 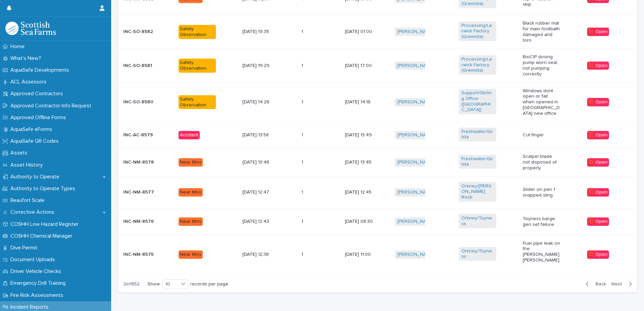 What do you see at coordinates (541, 193) in the screenshot?
I see `p: Slider on pen 1 snapped sling` at bounding box center [541, 193].